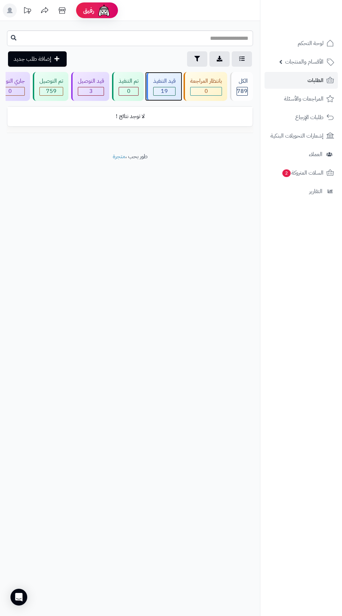  I want to click on a: الكل789, so click(242, 86).